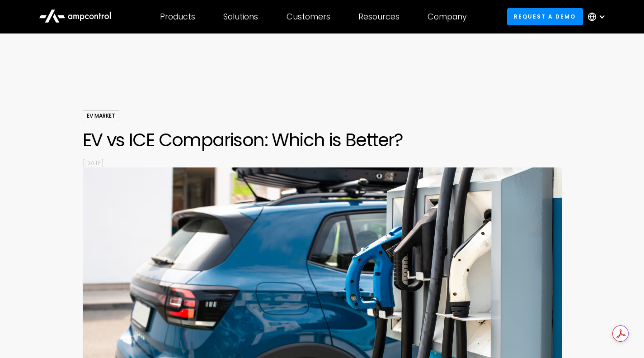 The height and width of the screenshot is (358, 644). I want to click on div: Products, so click(178, 16).